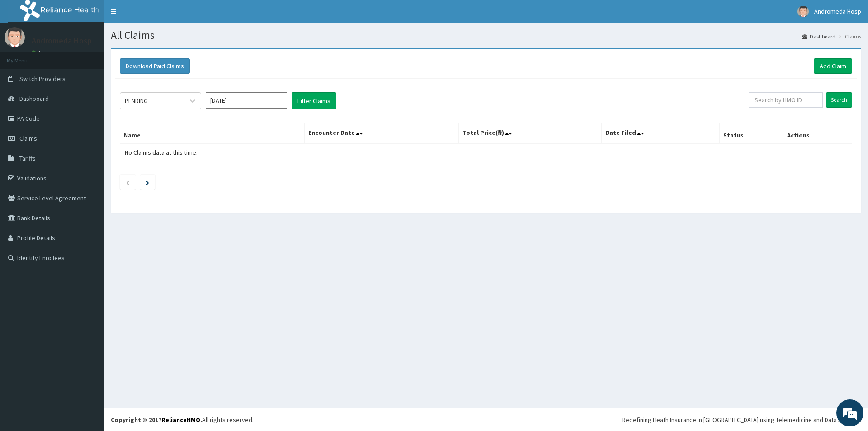  What do you see at coordinates (819, 36) in the screenshot?
I see `a: Dashboard` at bounding box center [819, 36].